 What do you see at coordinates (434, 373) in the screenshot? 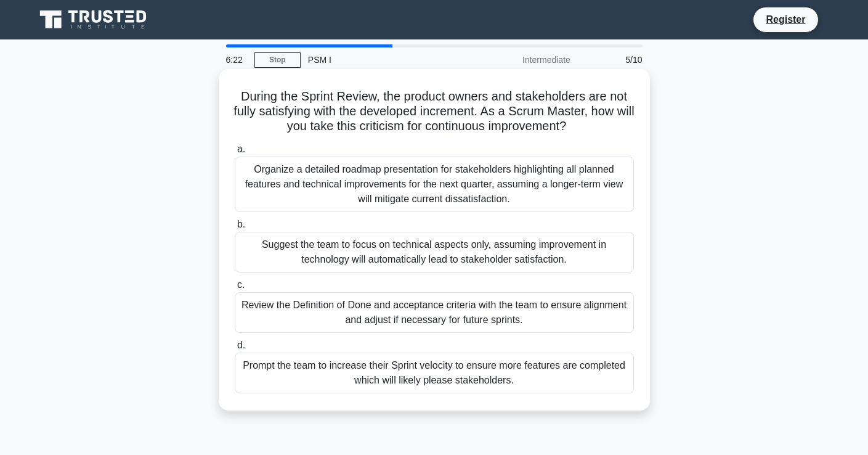
I see `div: Prompt the team to increase their Sprint velocity to ensure more features are completed which wil...` at bounding box center [434, 373].